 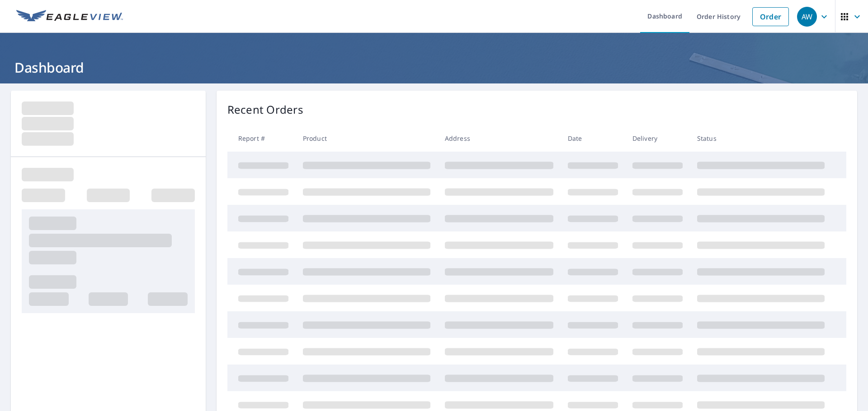 I want to click on th: Report #, so click(x=261, y=139).